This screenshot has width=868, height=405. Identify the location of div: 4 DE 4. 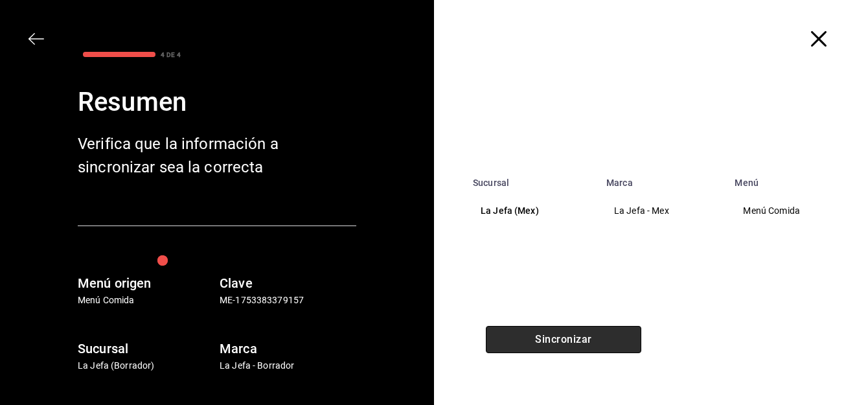
(170, 54).